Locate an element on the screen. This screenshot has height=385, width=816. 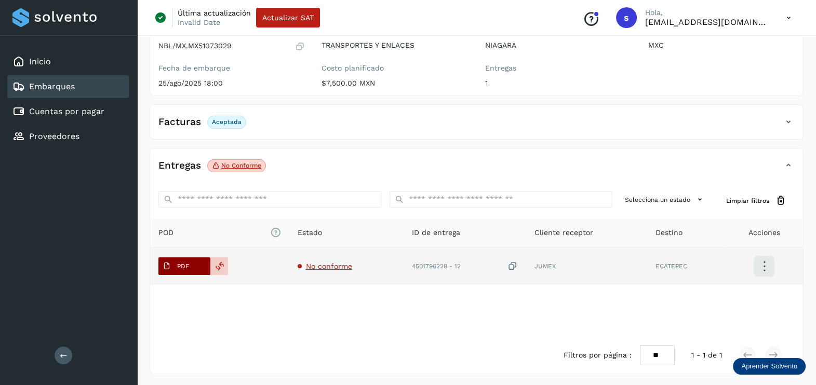
p: Invalid Date is located at coordinates (199, 22).